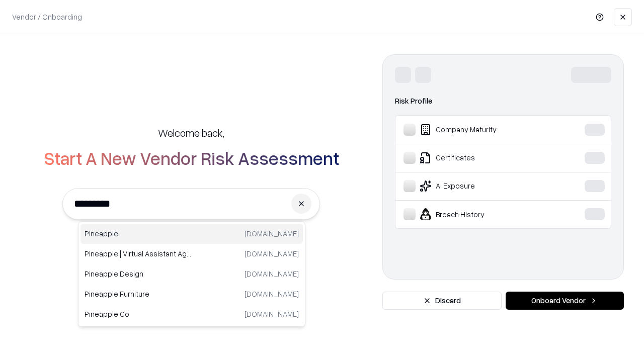  What do you see at coordinates (479, 158) in the screenshot?
I see `div: Certificates` at bounding box center [479, 158].